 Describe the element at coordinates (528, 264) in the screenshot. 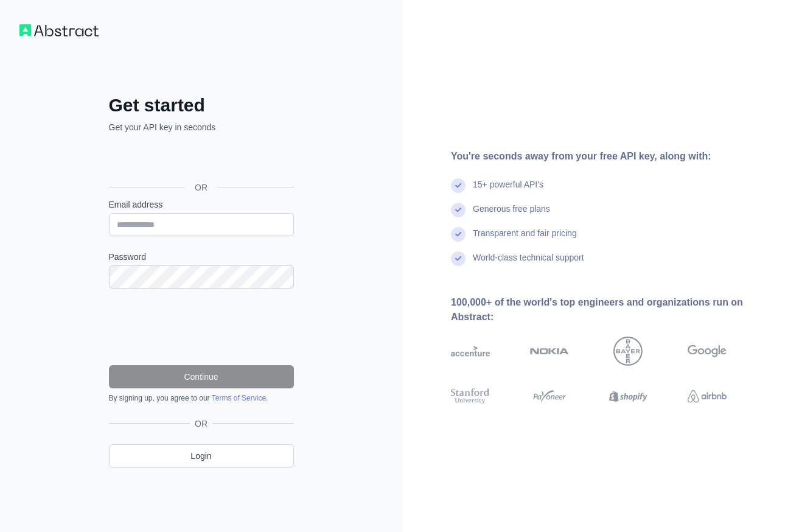

I see `div: World-class technical support` at that location.